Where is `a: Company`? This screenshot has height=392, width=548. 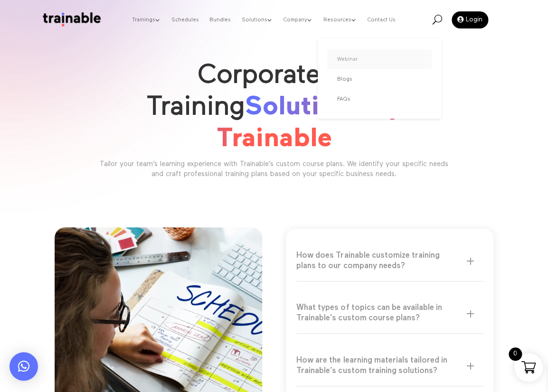
a: Company is located at coordinates (298, 20).